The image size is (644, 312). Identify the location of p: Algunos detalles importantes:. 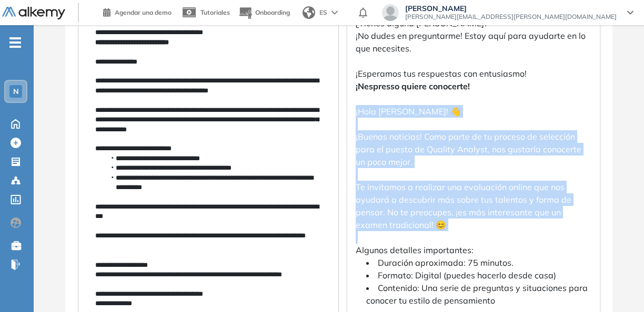
(473, 250).